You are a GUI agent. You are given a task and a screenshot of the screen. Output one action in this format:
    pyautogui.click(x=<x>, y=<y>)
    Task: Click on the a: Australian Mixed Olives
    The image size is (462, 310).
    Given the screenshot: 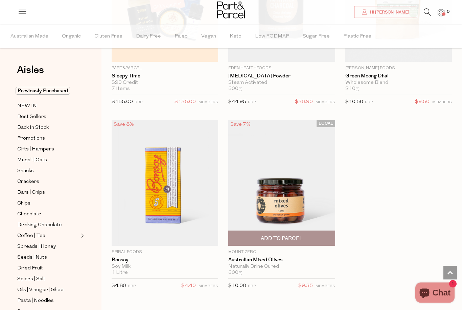 What is the action you would take?
    pyautogui.click(x=281, y=260)
    